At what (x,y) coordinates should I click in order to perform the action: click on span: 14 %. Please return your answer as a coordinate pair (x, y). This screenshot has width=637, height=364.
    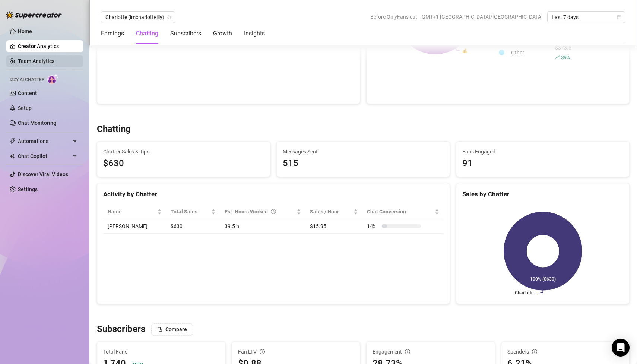
    Looking at the image, I should click on (373, 226).